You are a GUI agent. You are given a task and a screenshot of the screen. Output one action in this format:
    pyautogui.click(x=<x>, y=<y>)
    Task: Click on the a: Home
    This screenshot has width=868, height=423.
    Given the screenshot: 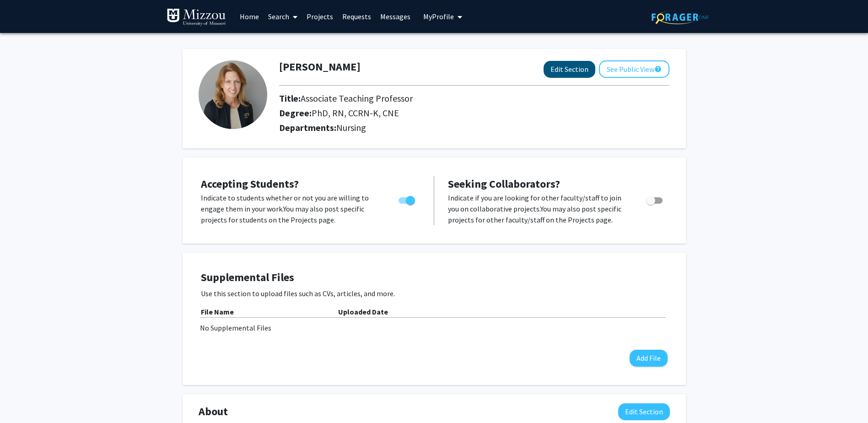 What is the action you would take?
    pyautogui.click(x=250, y=17)
    